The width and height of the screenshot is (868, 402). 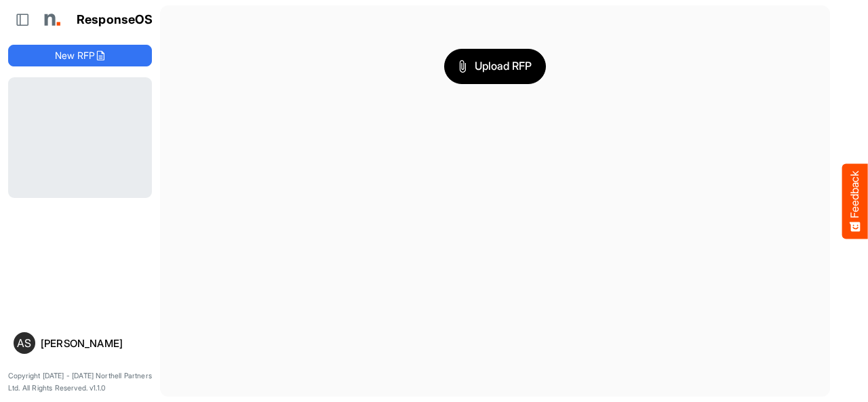 I want to click on button: Feedback, so click(x=855, y=201).